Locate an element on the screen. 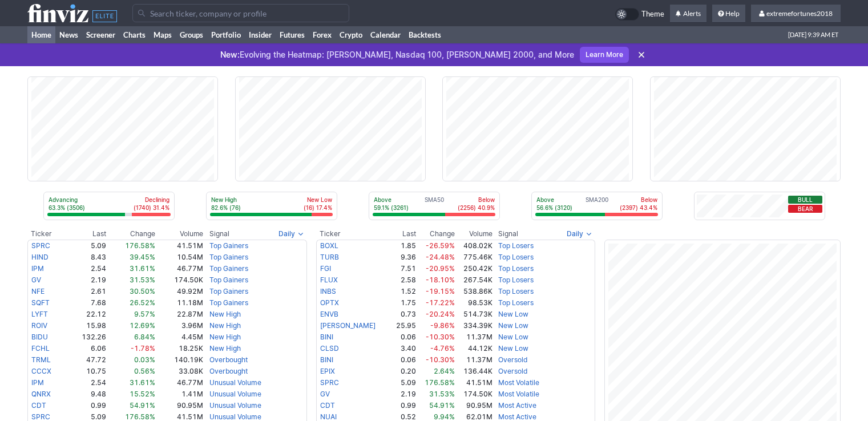 This screenshot has width=868, height=421. a: Maps is located at coordinates (163, 35).